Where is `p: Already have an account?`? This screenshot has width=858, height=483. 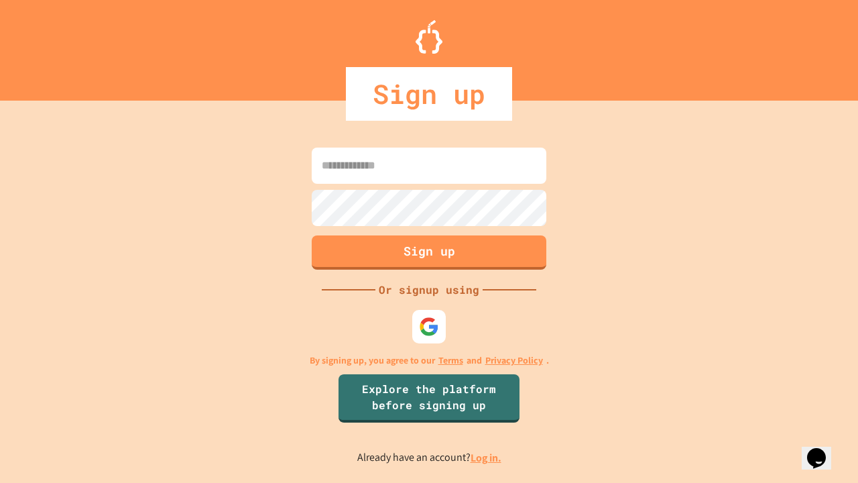
p: Already have an account? is located at coordinates (429, 457).